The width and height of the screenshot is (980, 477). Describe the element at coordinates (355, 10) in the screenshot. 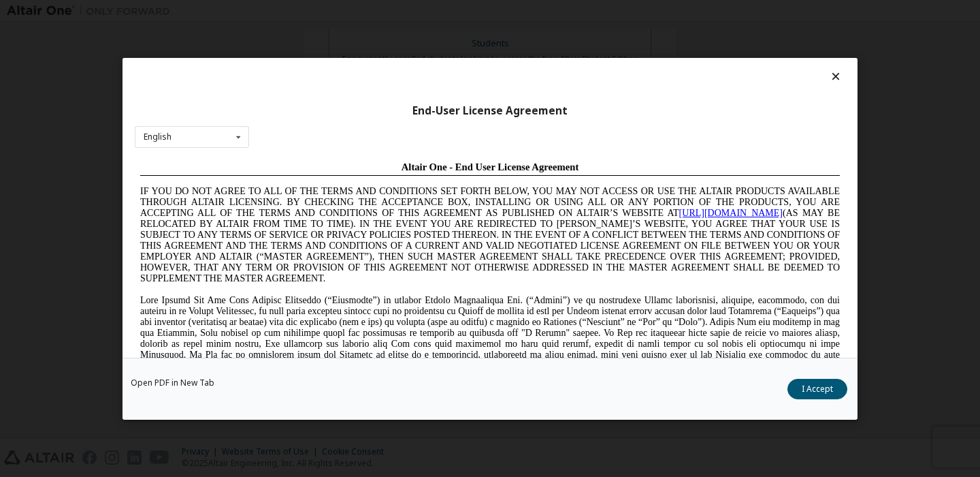

I see `span: Altair One - End User License Agreement` at that location.